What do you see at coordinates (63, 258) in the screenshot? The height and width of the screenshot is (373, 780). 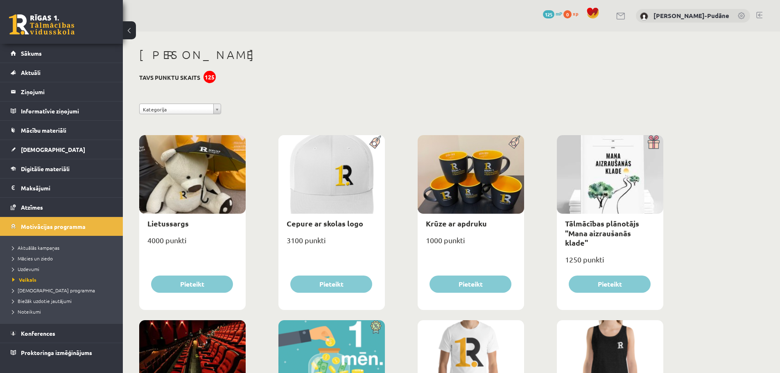 I see `a: Mācies un ziedo` at bounding box center [63, 258].